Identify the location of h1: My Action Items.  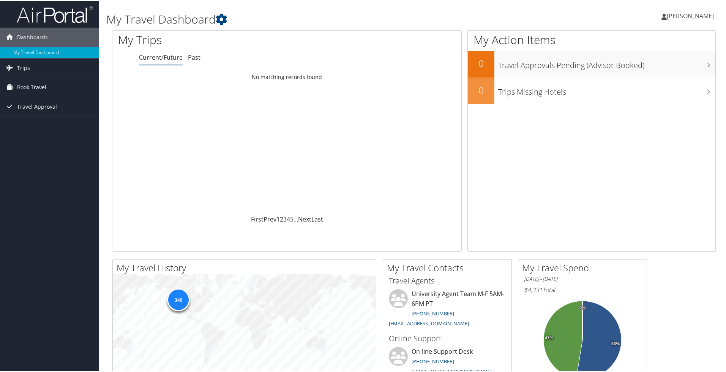
(592, 39).